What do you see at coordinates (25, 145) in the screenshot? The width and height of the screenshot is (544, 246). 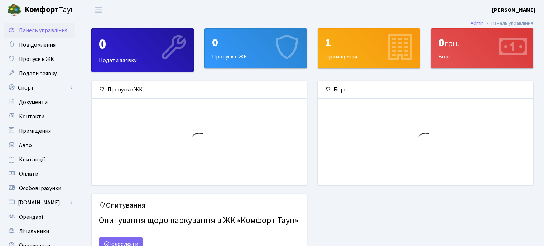 I see `span: Авто` at bounding box center [25, 145].